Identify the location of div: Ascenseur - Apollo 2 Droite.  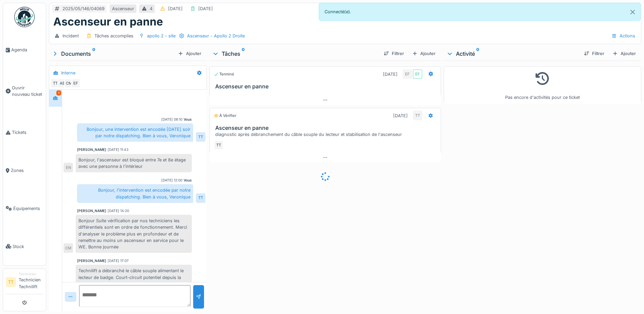
(216, 36).